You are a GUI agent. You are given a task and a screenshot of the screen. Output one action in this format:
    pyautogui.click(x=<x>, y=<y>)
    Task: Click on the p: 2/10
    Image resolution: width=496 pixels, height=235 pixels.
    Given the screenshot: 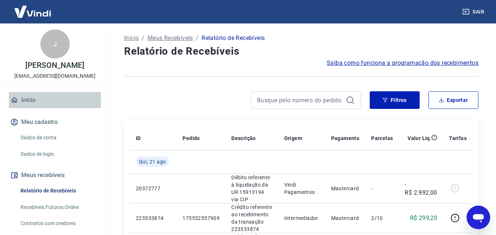 What is the action you would take?
    pyautogui.click(x=382, y=218)
    